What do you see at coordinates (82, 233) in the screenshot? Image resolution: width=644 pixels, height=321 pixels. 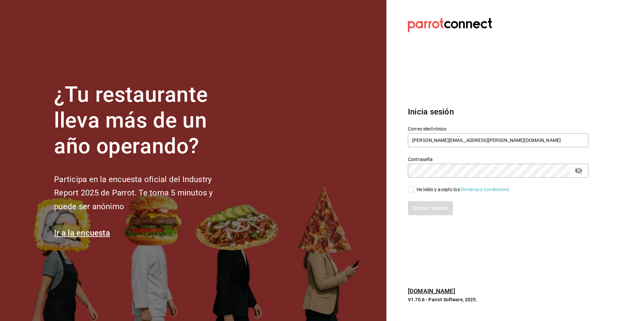 I see `a: Ir a la encuesta` at bounding box center [82, 233].